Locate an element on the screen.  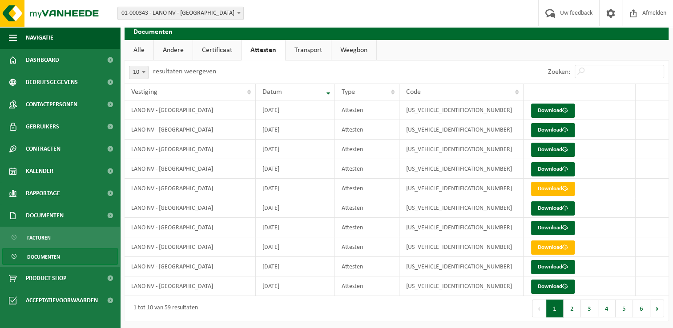
a: Facturen is located at coordinates (60, 238).